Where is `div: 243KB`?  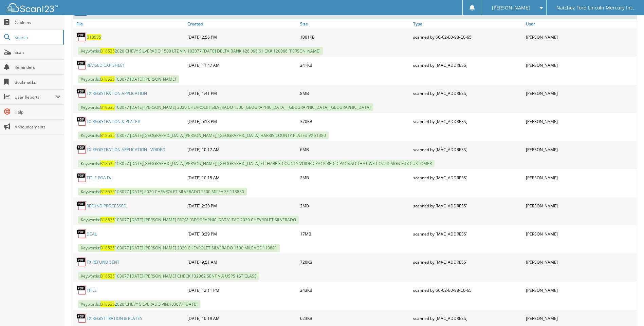
div: 243KB is located at coordinates (354, 290).